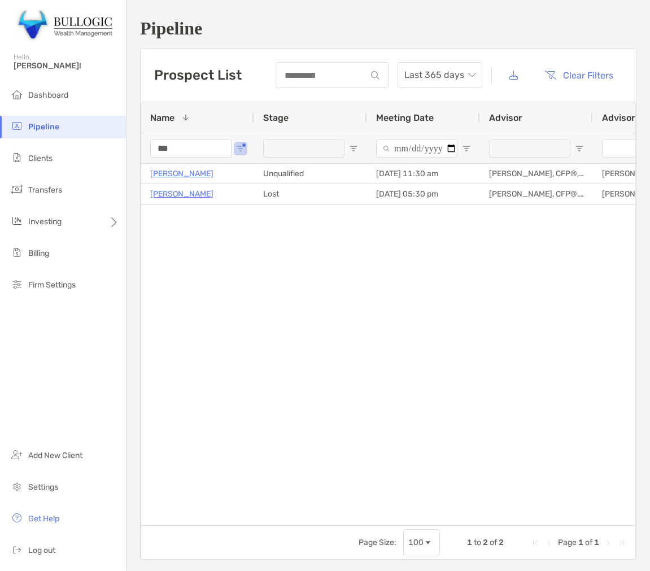 This screenshot has width=650, height=571. I want to click on span: Stage, so click(276, 118).